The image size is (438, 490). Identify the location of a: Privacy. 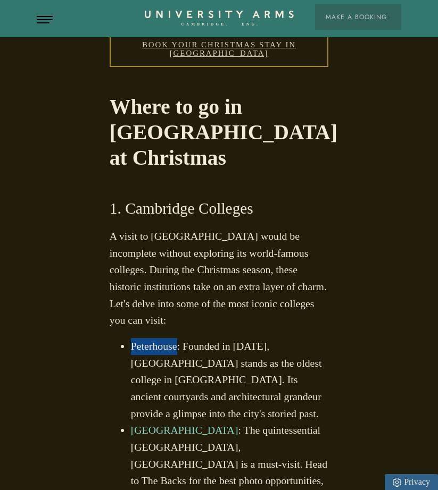
(411, 482).